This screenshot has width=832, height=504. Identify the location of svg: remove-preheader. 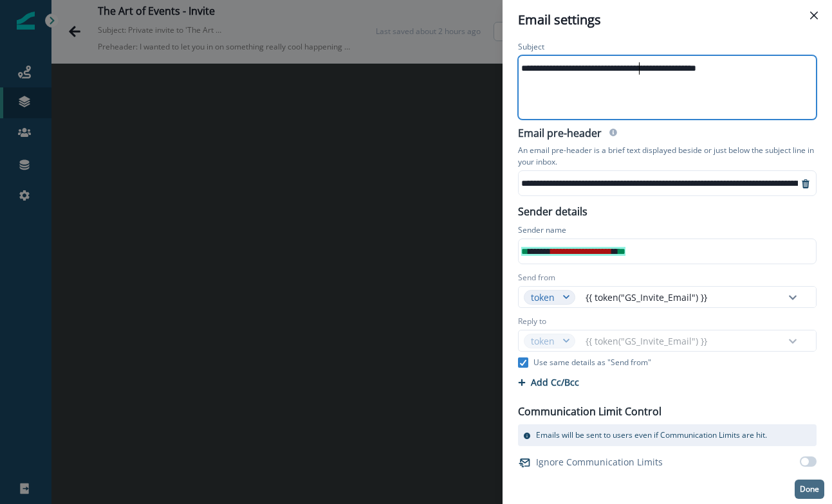
(806, 184).